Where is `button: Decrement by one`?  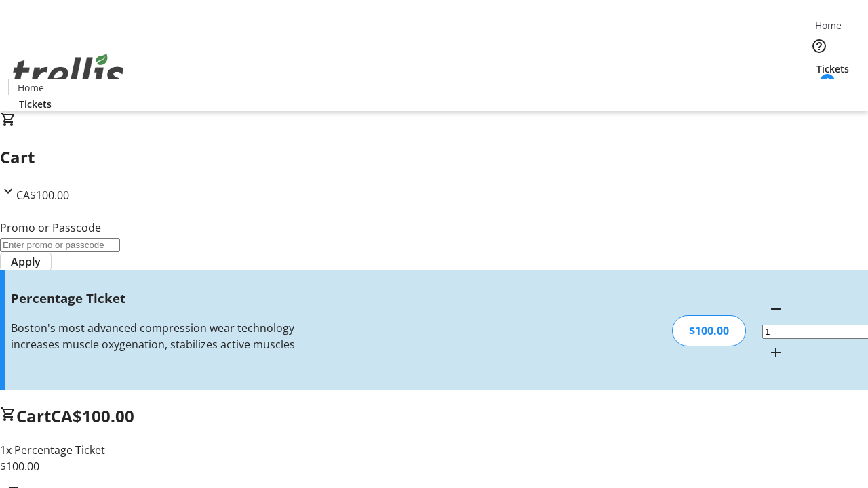
button: Decrement by one is located at coordinates (776, 309).